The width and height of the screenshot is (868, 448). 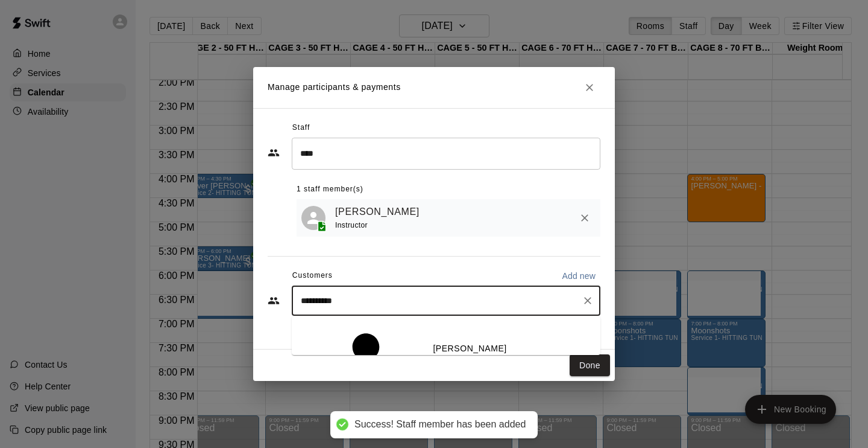 What do you see at coordinates (312, 276) in the screenshot?
I see `span: Customers` at bounding box center [312, 276].